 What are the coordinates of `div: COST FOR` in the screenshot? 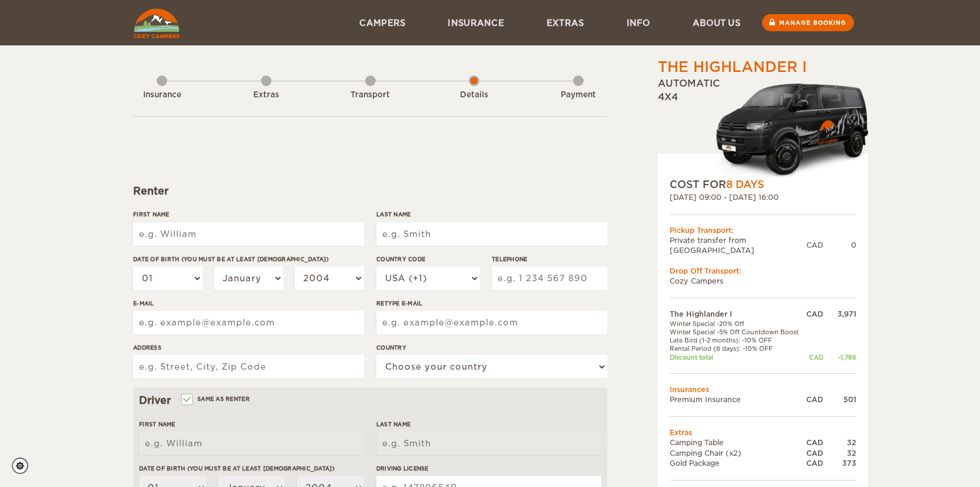 It's located at (763, 184).